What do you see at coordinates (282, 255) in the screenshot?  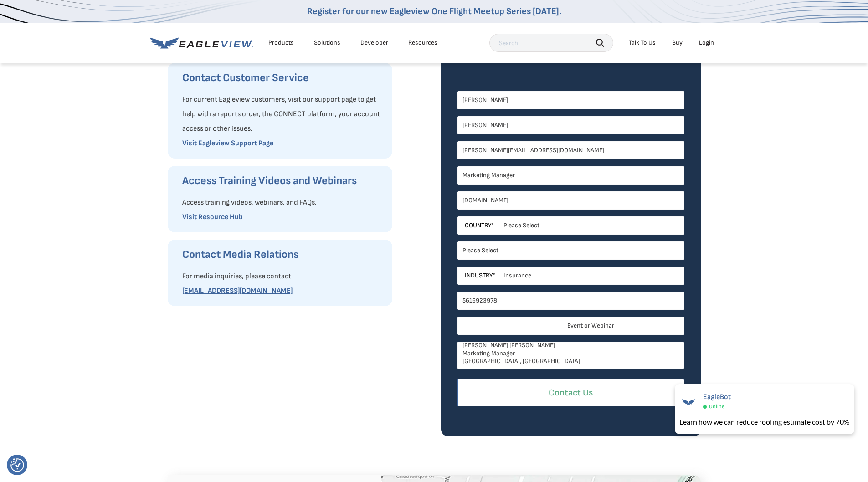 I see `h3: Contact Media Relations` at bounding box center [282, 255].